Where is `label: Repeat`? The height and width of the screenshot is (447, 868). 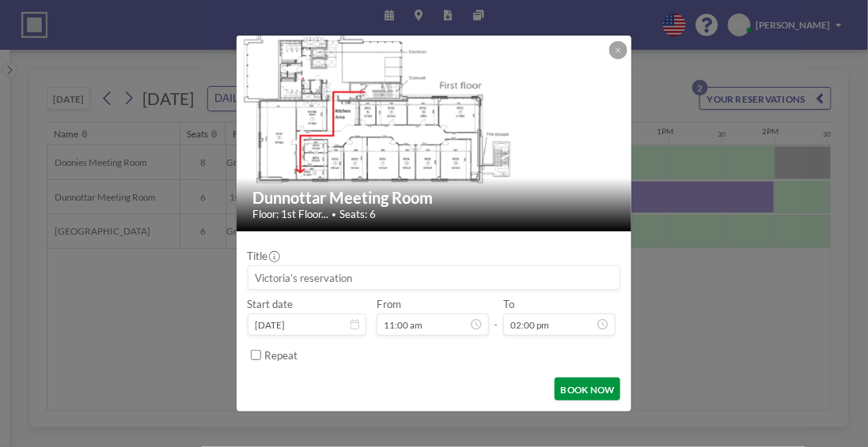 label: Repeat is located at coordinates (281, 356).